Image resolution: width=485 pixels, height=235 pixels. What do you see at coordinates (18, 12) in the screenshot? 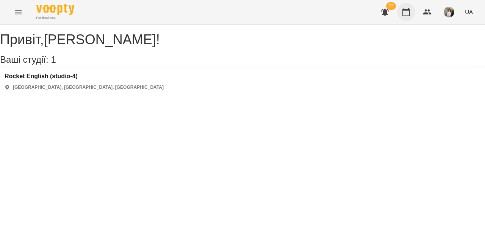
I see `button: Menu` at bounding box center [18, 12].